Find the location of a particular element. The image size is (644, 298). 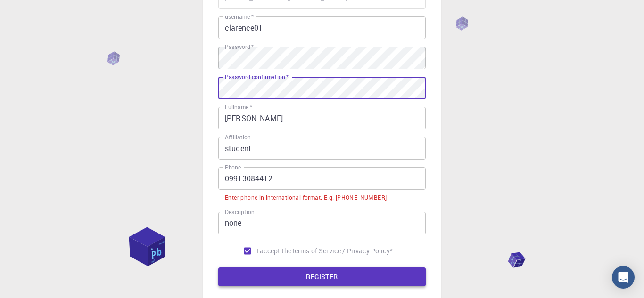

label: Affiliation is located at coordinates (238, 137).